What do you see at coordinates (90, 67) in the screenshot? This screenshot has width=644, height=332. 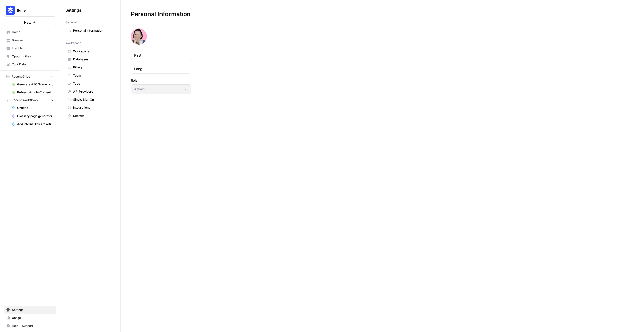 I see `a: Billing` at bounding box center [90, 67].